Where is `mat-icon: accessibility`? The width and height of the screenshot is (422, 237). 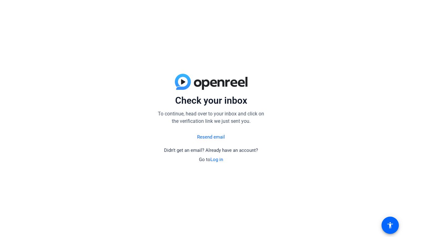
mat-icon: accessibility is located at coordinates (390, 225).